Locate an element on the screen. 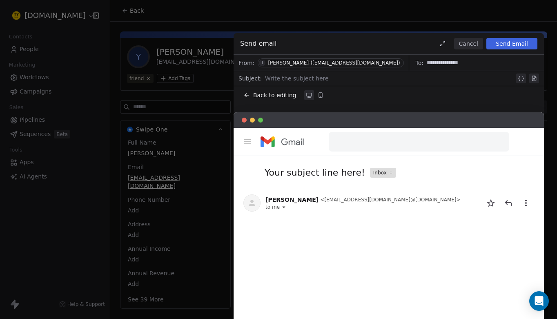 This screenshot has height=319, width=557. span: To: is located at coordinates (419, 63).